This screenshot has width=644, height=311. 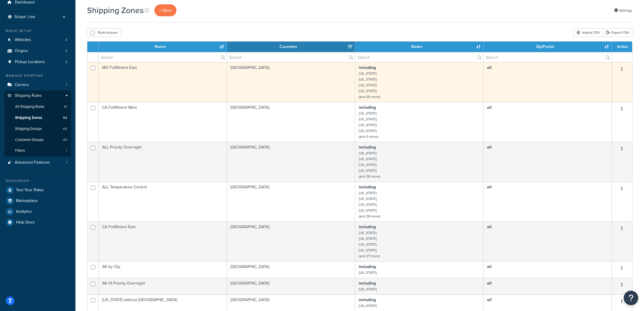 What do you see at coordinates (37, 181) in the screenshot?
I see `div: Resources` at bounding box center [37, 181].